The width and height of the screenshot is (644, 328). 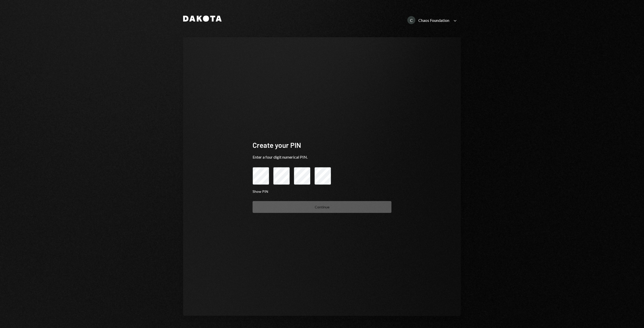 I want to click on input: pin code 1 of 4, so click(x=261, y=176).